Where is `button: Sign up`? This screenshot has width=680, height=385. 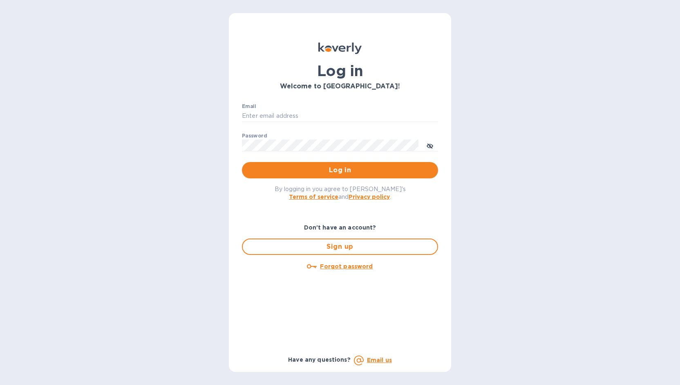
button: Sign up is located at coordinates (340, 246).